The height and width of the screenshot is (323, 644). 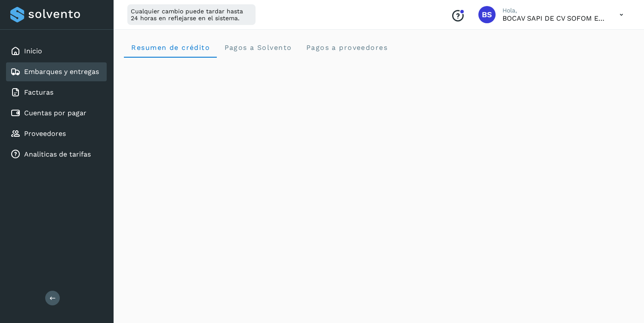 I want to click on a: Analiticas de tarifas, so click(x=57, y=154).